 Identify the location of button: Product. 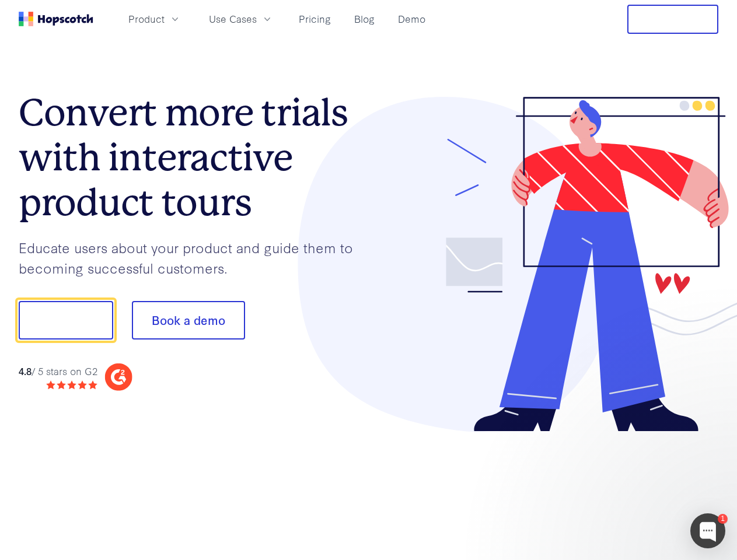
(155, 19).